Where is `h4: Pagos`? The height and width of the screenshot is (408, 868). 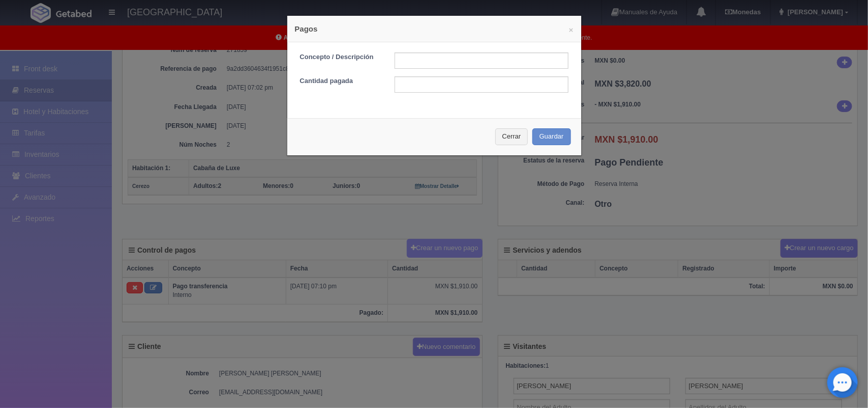 h4: Pagos is located at coordinates (434, 28).